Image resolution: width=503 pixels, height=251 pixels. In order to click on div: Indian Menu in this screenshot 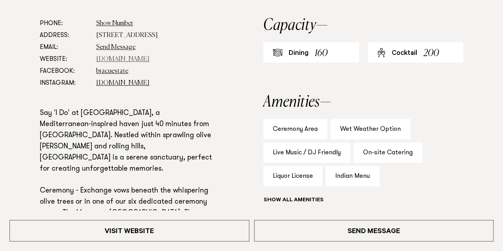, I will do `click(352, 176)`.